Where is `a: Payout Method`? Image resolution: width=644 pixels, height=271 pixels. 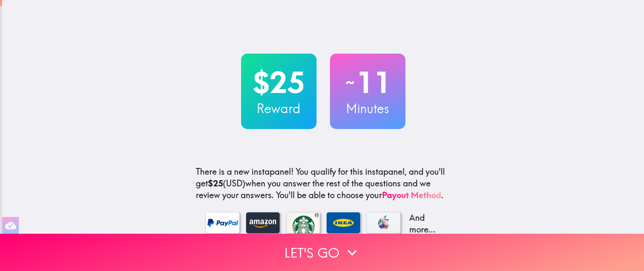
a: Payout Method is located at coordinates (411, 195).